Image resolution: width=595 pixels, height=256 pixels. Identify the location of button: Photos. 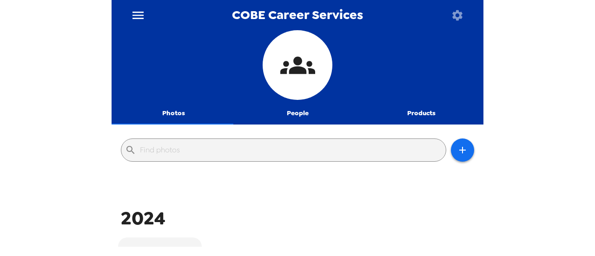
(173, 113).